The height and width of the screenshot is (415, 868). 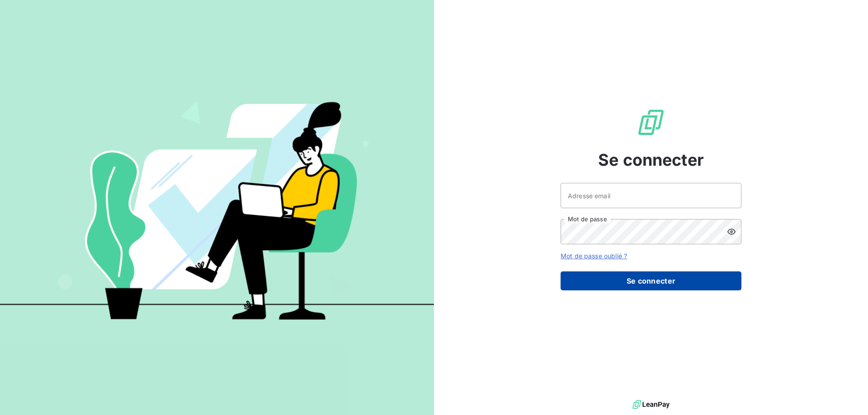 What do you see at coordinates (651, 281) in the screenshot?
I see `button: Se connecter` at bounding box center [651, 281].